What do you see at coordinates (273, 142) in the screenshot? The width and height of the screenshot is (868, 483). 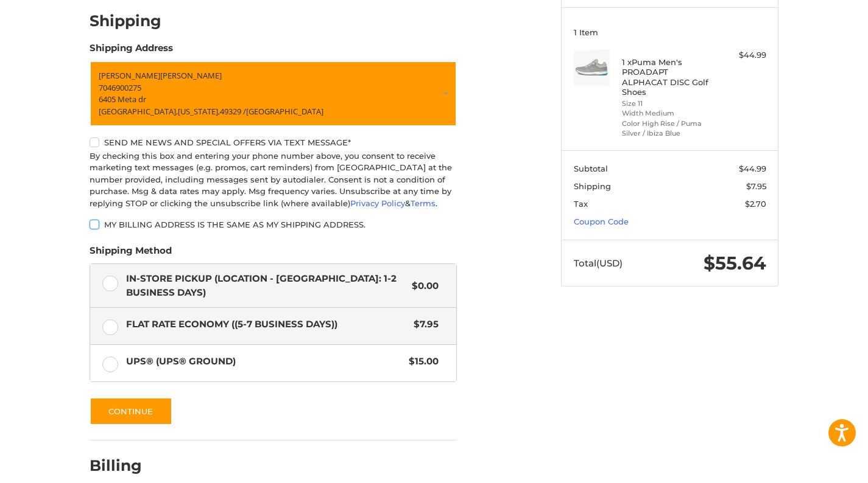 I see `label: Send me news and special offers via text message*` at bounding box center [273, 142].